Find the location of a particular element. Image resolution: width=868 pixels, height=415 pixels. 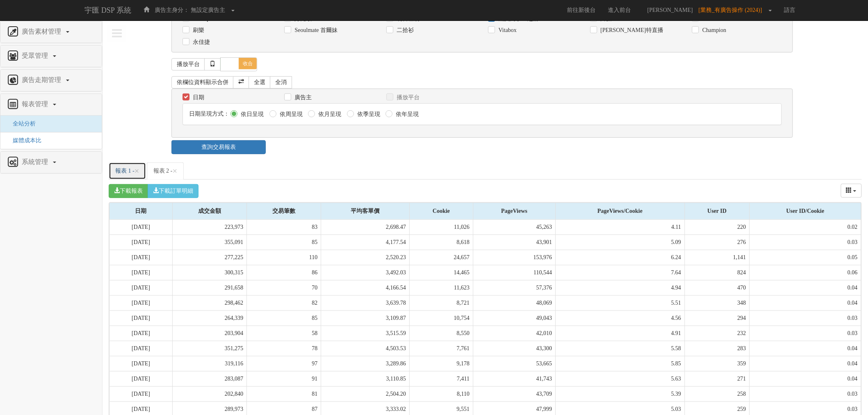

label: 永佳捷 is located at coordinates (201, 43).